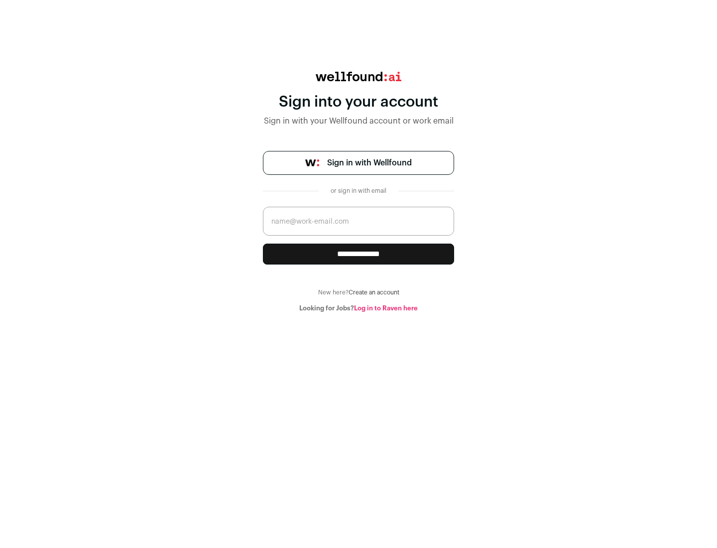 The height and width of the screenshot is (548, 717). Describe the element at coordinates (374, 292) in the screenshot. I see `a: Create an account` at that location.